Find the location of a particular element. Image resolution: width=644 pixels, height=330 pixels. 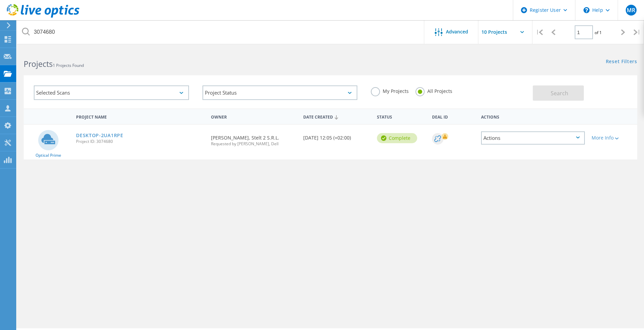

span: Advanced is located at coordinates (457, 32).